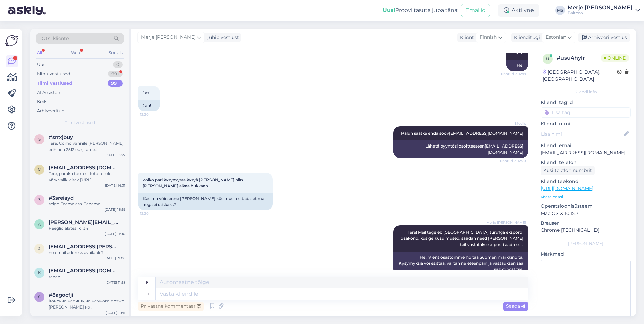 Image resolution: width=644 pixels, height=324 pixels. Describe the element at coordinates (147, 92) in the screenshot. I see `span: Jes!` at that location.